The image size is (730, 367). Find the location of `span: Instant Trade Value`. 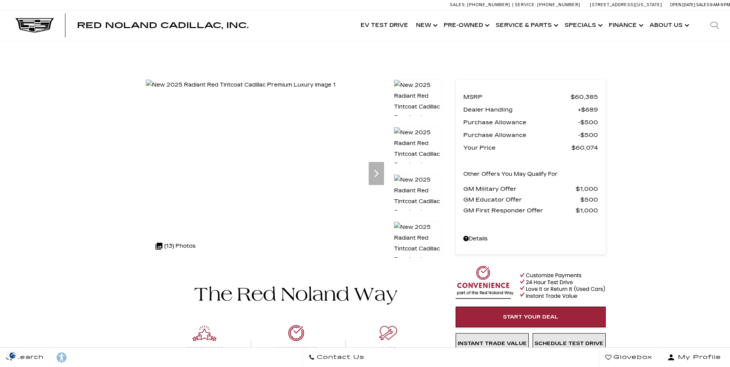

span: Instant Trade Value is located at coordinates (492, 344).